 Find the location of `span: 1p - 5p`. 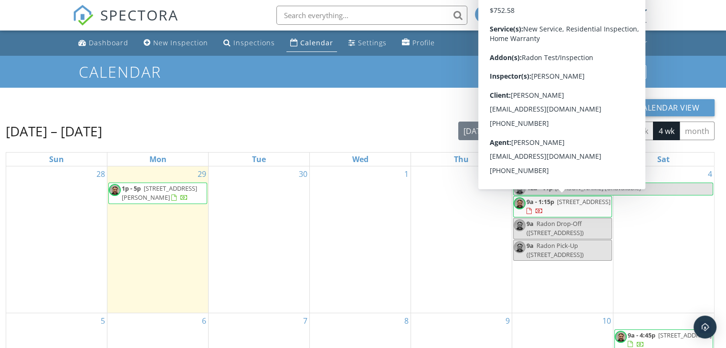

span: 1p - 5p is located at coordinates (131, 188).